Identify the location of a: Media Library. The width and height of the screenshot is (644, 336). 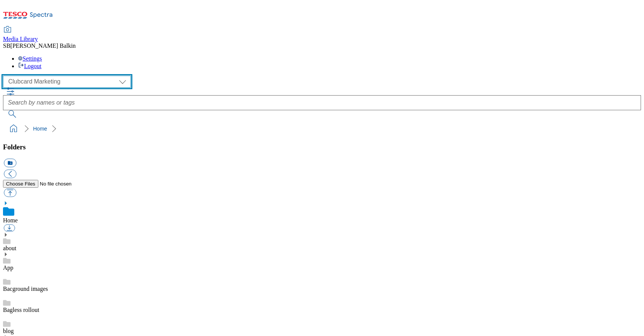
(20, 35).